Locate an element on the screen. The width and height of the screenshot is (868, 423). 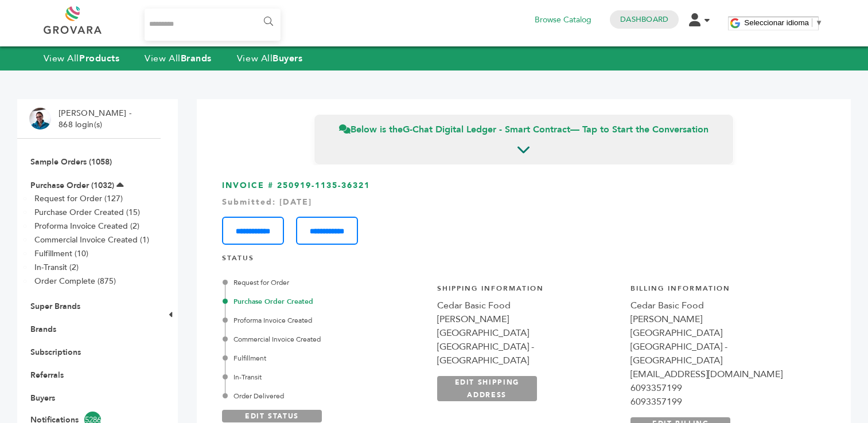
a: View AllBuyers is located at coordinates (269, 59).